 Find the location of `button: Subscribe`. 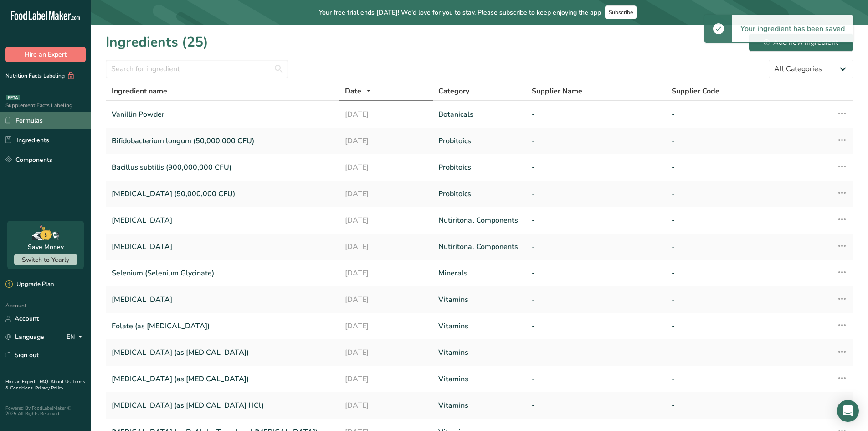

button: Subscribe is located at coordinates (620, 13).